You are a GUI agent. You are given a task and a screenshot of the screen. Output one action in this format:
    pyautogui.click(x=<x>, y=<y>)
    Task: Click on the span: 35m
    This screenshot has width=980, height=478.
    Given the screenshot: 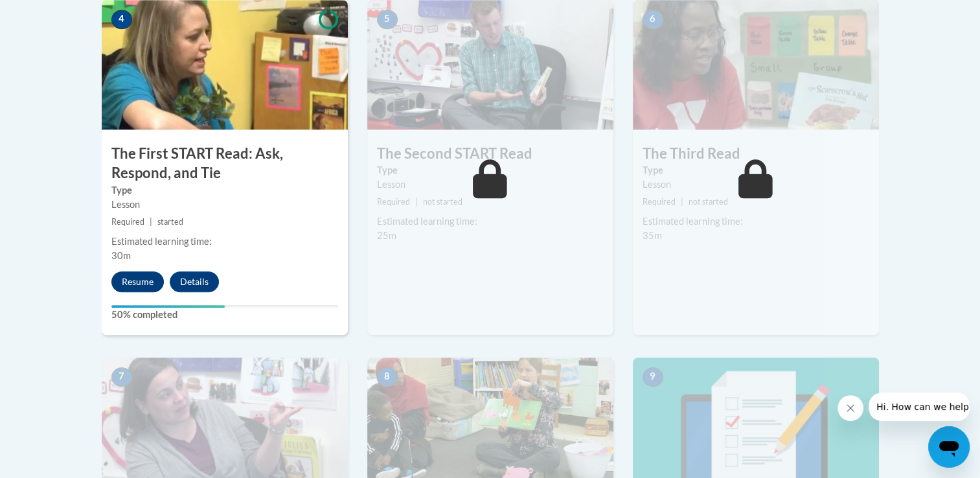 What is the action you would take?
    pyautogui.click(x=652, y=235)
    